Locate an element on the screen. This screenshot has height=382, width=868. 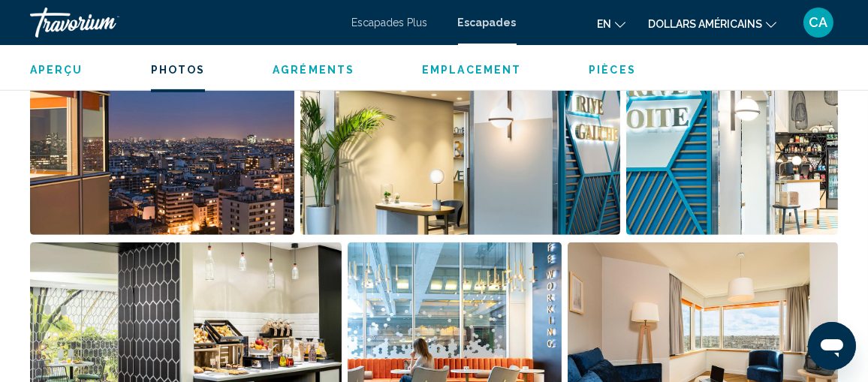
a: Escapades is located at coordinates (487, 22).